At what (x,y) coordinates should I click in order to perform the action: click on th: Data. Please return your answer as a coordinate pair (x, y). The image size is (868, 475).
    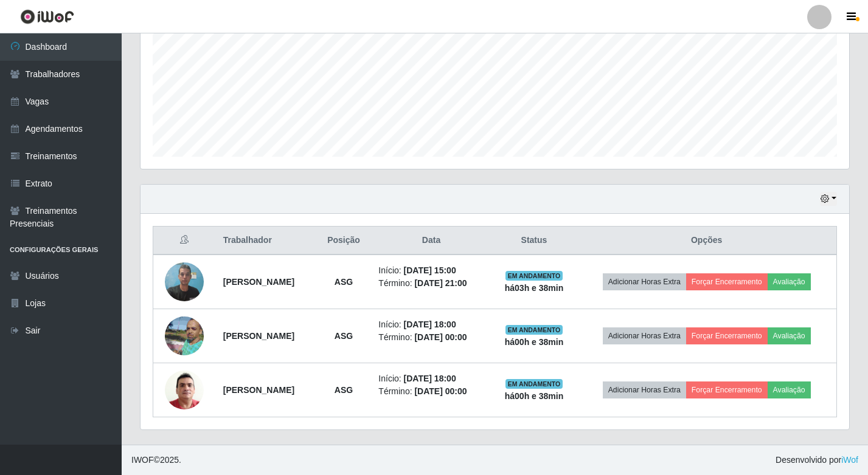
    Looking at the image, I should click on (430, 241).